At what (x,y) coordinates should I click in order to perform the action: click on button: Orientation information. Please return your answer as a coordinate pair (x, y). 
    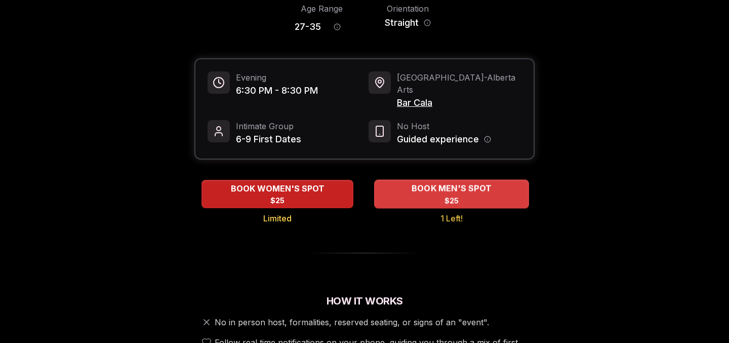
    Looking at the image, I should click on (427, 23).